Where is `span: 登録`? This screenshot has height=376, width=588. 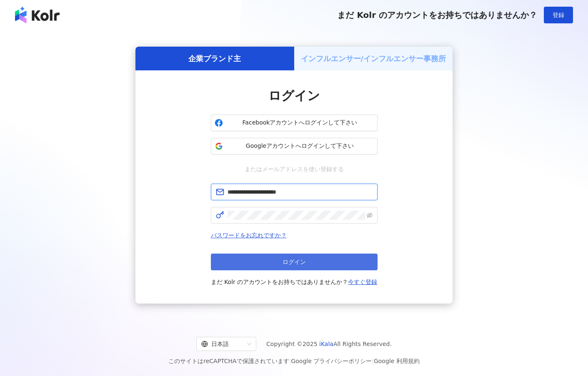
span: 登録 is located at coordinates (558, 15).